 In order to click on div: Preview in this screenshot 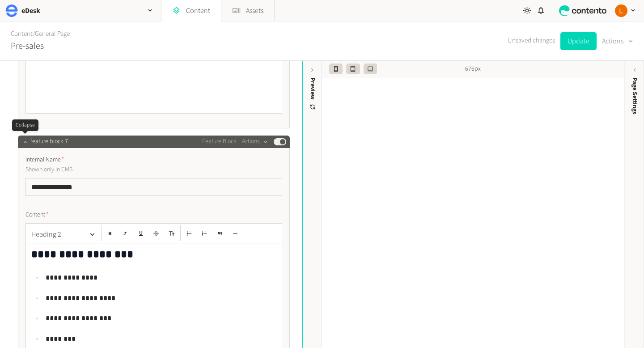, I will do `click(313, 94)`.